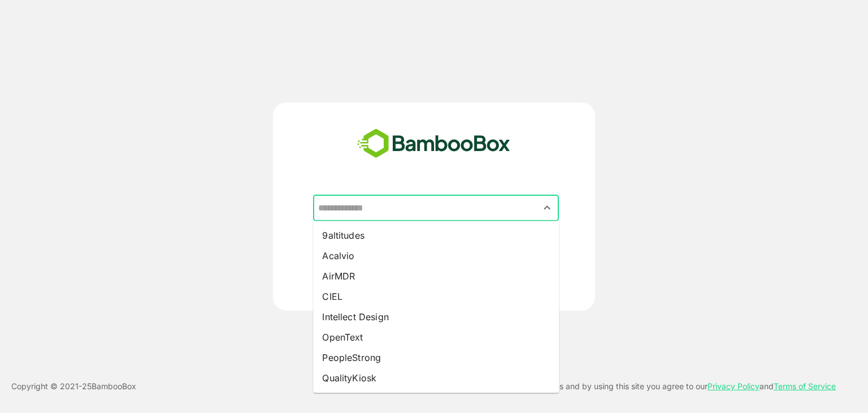  I want to click on button: Close, so click(547, 208).